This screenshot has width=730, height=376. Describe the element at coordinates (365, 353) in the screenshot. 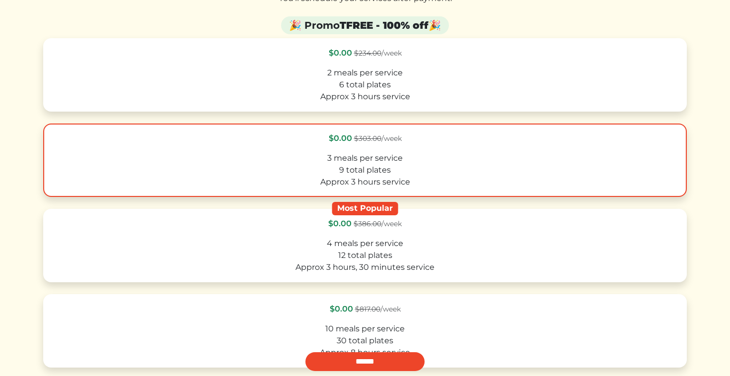

I see `div: Approx 8 hours service` at that location.